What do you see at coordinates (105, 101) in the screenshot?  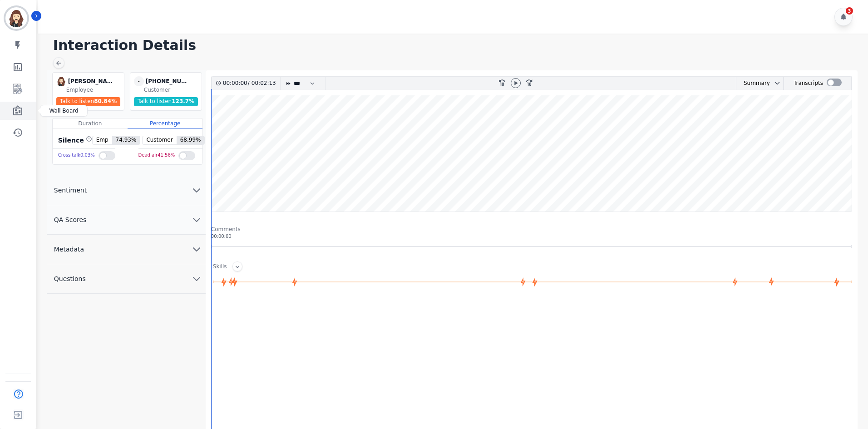 I see `span: 80.84 %` at bounding box center [105, 101].